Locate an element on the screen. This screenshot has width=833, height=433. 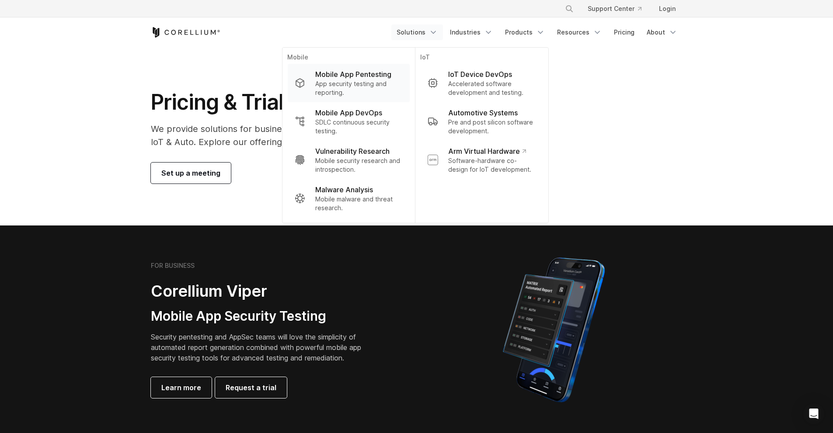
p: Mobile security research and introspection. is located at coordinates (358, 165).